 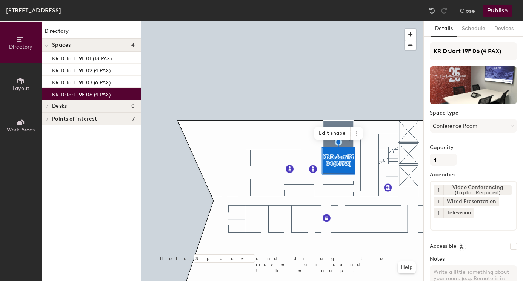 I want to click on button: Publish, so click(x=497, y=11).